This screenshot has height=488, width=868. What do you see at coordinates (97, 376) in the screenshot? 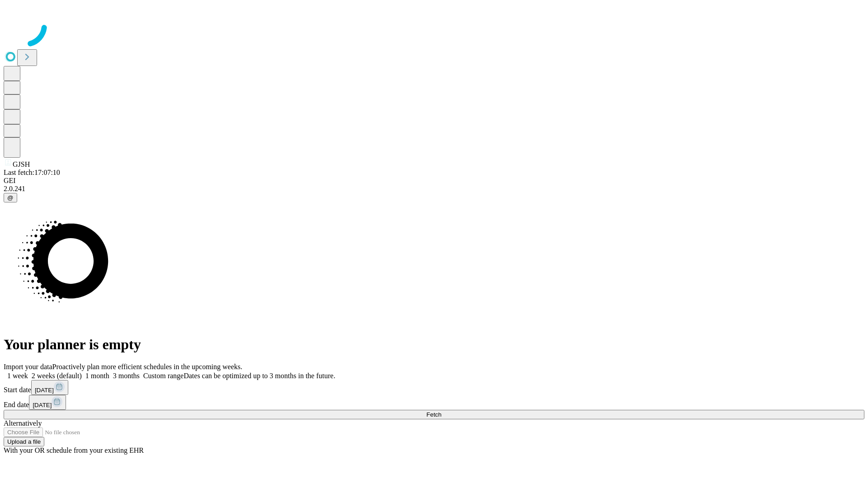
I see `span: 1 month` at bounding box center [97, 376].